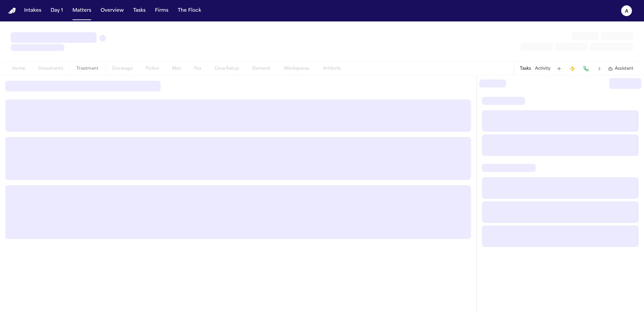  Describe the element at coordinates (162, 10) in the screenshot. I see `button: Firms` at that location.